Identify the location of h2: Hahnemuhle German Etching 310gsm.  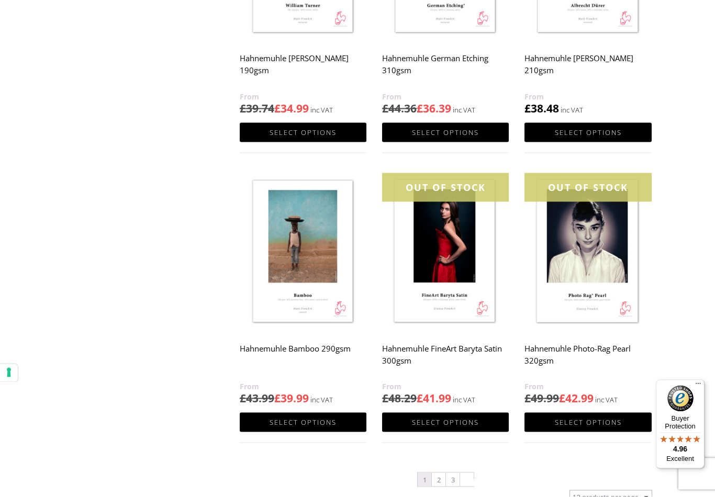
(445, 70).